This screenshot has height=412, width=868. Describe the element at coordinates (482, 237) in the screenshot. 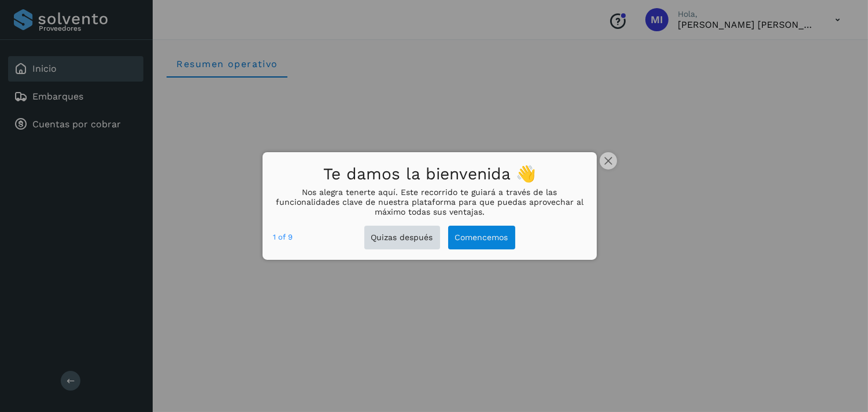

I see `button: Comencemos` at that location.